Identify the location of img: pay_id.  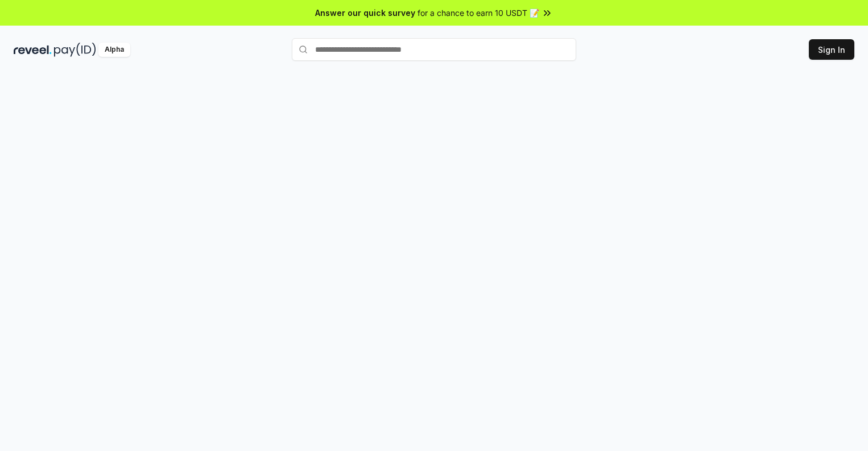
(75, 49).